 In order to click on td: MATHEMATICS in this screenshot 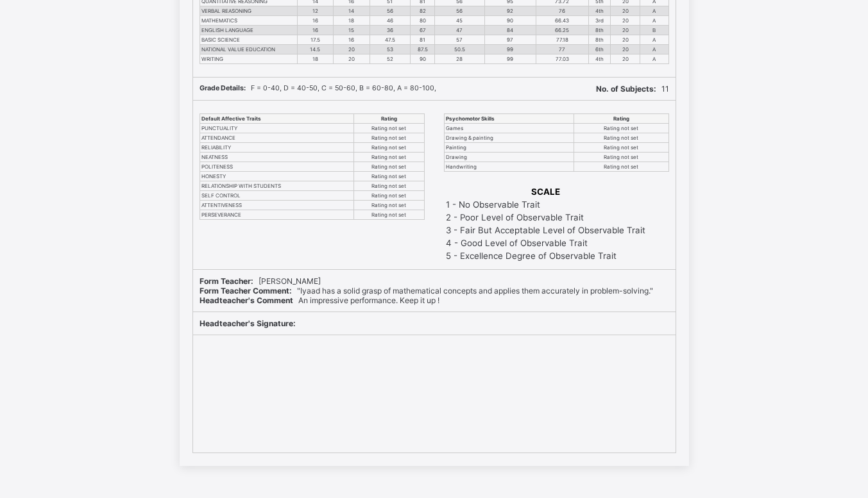, I will do `click(249, 21)`.